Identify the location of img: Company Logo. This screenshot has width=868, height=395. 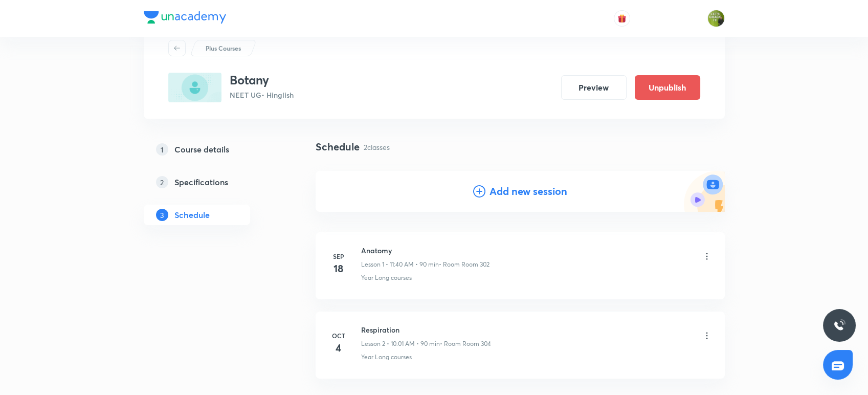
(184, 17).